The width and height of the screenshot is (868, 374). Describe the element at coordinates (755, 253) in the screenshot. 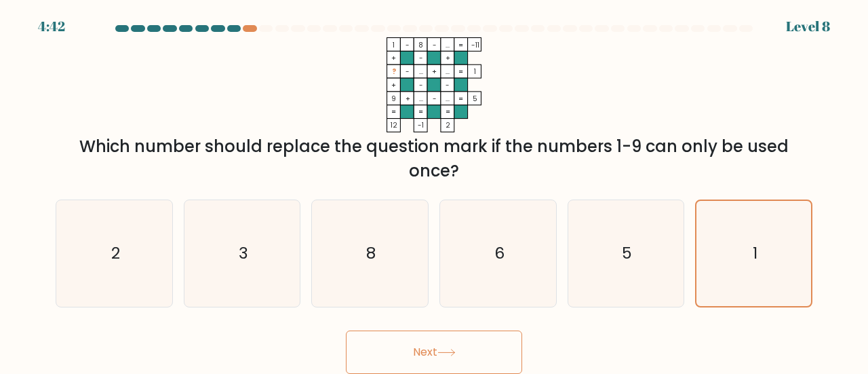

I see `text: 1` at that location.